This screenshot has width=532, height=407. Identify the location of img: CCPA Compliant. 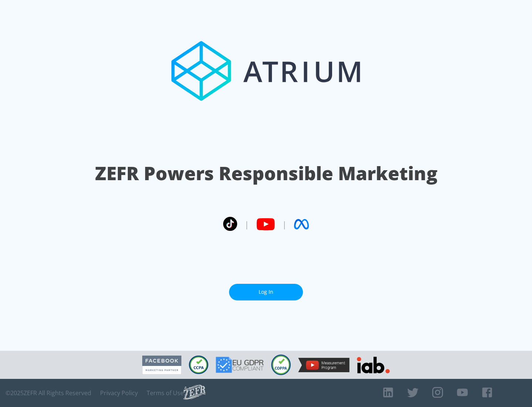
(198, 365).